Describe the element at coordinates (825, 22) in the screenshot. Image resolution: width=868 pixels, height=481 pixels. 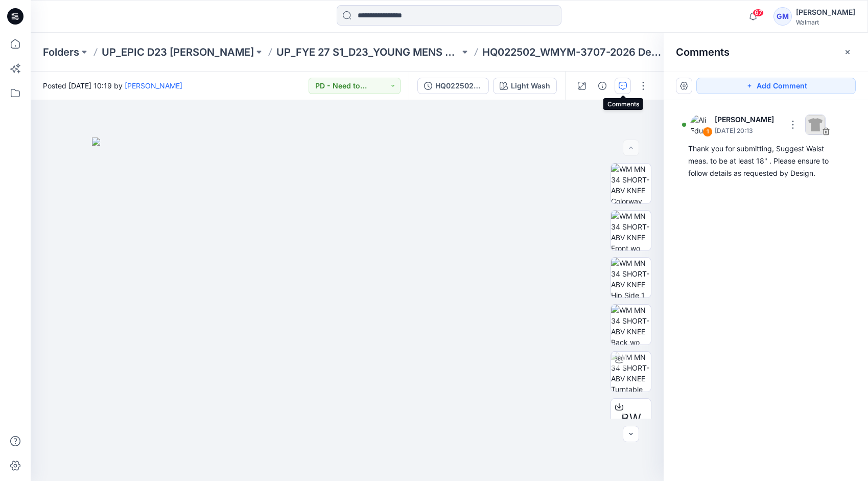
I see `div: Walmart` at that location.